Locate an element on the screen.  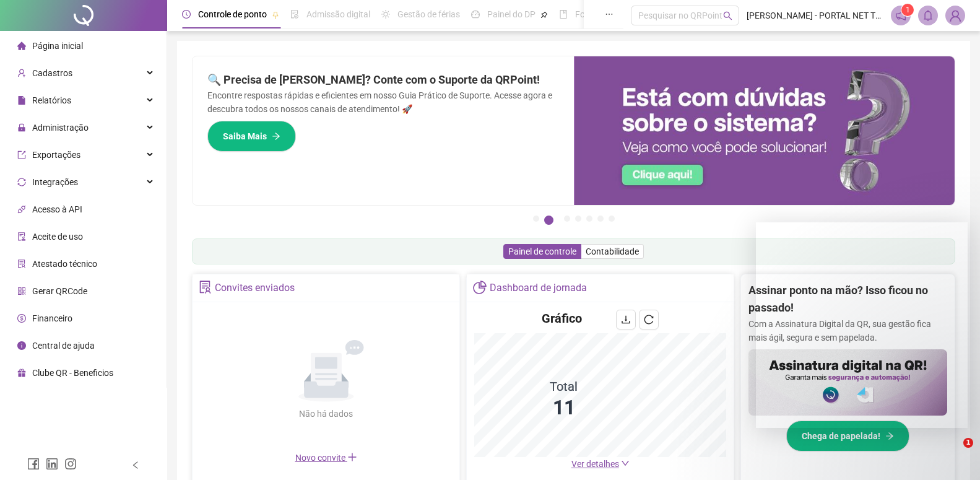
span: Saiba Mais is located at coordinates (244, 136).